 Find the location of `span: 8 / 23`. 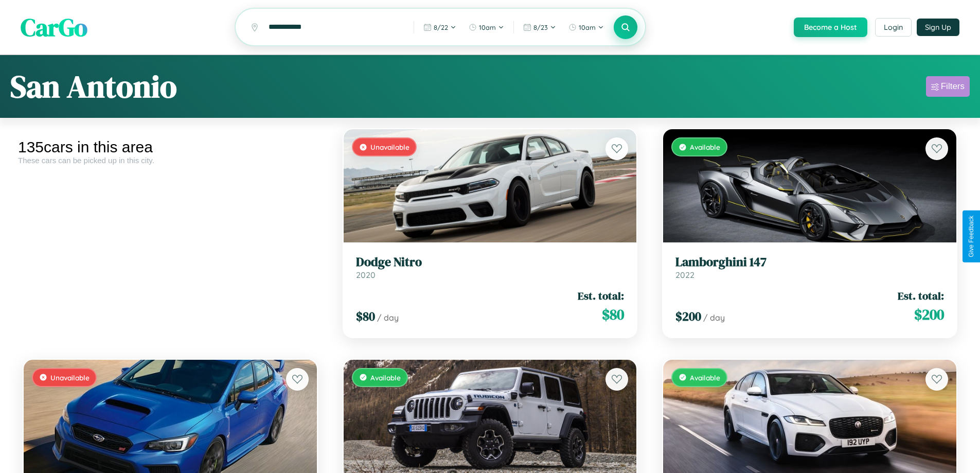

span: 8 / 23 is located at coordinates (541, 28).